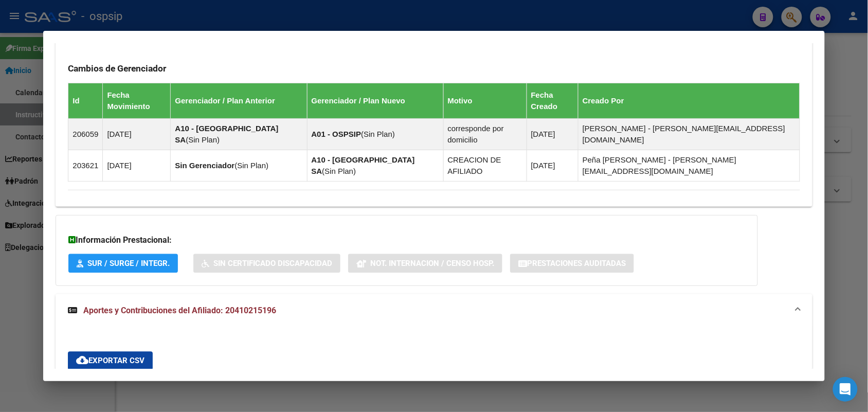 This screenshot has height=412, width=868. What do you see at coordinates (110, 361) in the screenshot?
I see `button: Exportar CSV` at bounding box center [110, 361].